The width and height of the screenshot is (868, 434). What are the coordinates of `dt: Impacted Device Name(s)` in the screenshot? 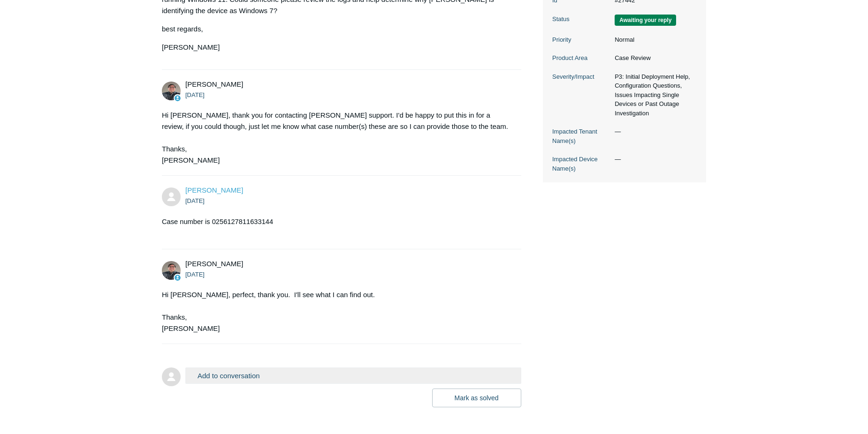 It's located at (581, 163).